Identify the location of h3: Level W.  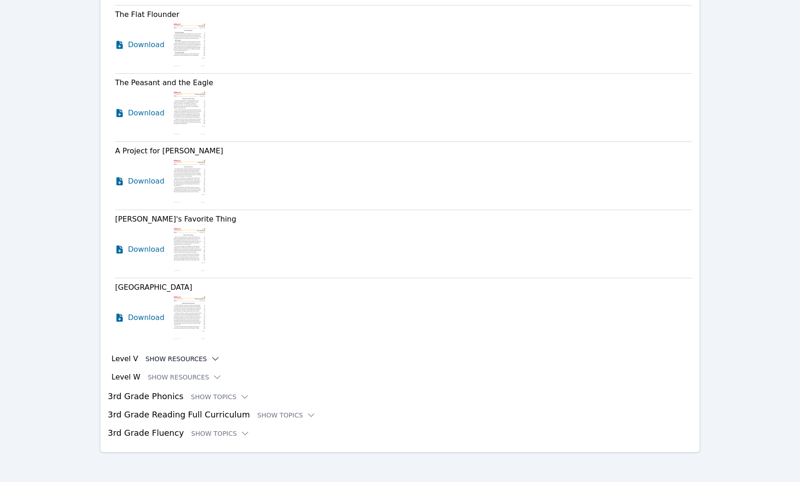
(126, 377).